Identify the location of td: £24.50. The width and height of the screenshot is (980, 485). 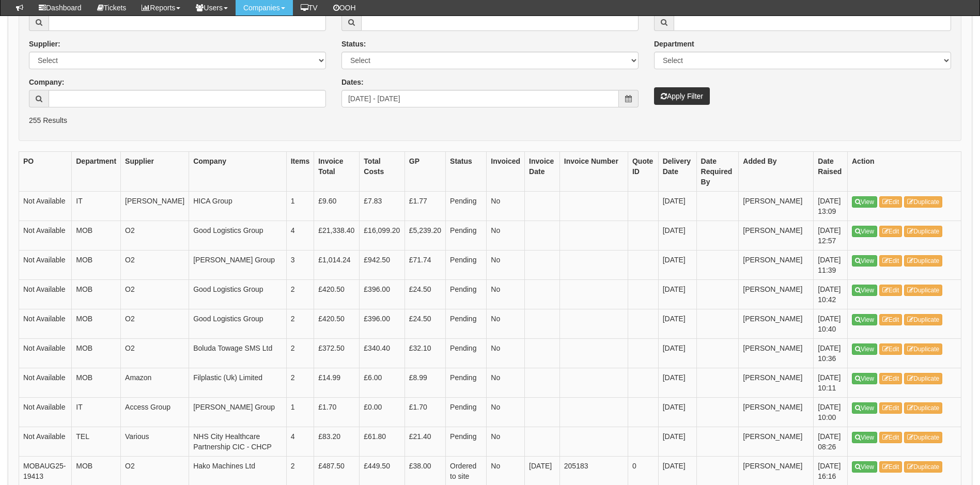
(424, 294).